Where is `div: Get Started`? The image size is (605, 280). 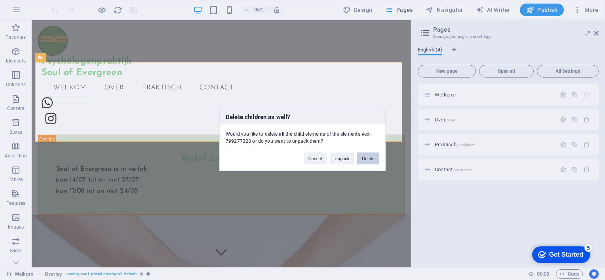
div: Get Started is located at coordinates (40, 12).